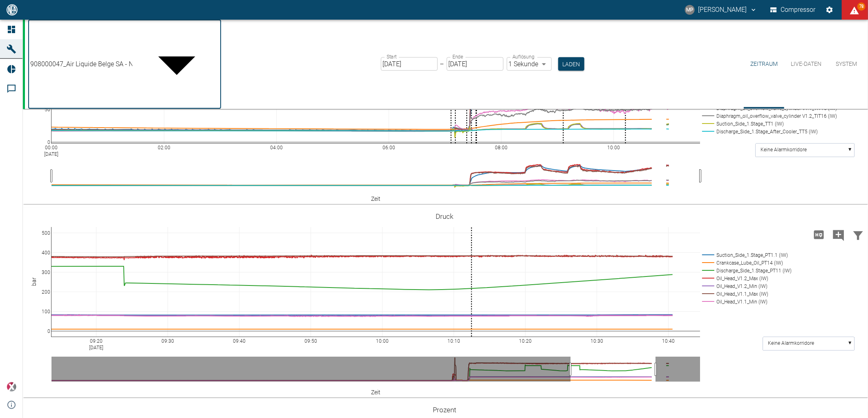 This screenshot has width=868, height=418. Describe the element at coordinates (11, 387) in the screenshot. I see `img: Xplore Logo` at that location.